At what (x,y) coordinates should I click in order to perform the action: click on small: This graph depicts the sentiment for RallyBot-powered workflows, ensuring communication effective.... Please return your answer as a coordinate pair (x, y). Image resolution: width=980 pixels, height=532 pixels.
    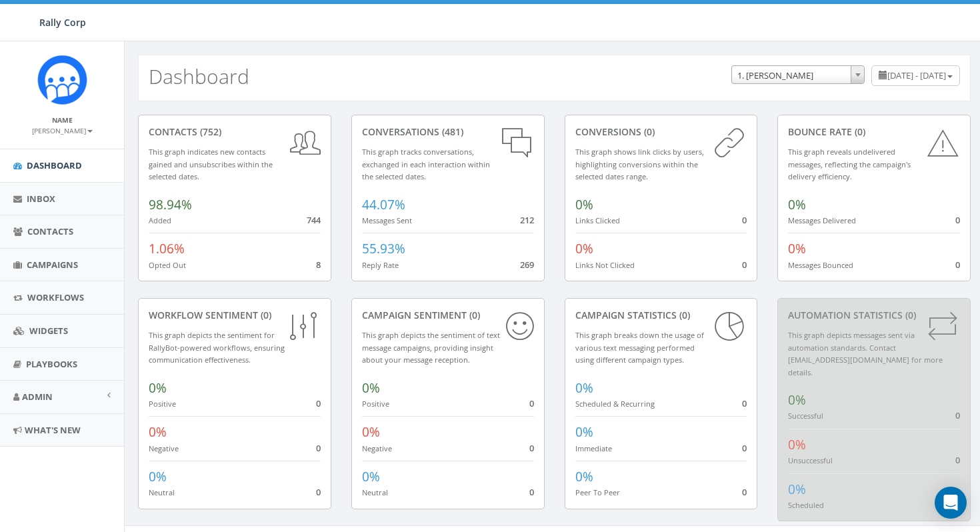
    Looking at the image, I should click on (216, 348).